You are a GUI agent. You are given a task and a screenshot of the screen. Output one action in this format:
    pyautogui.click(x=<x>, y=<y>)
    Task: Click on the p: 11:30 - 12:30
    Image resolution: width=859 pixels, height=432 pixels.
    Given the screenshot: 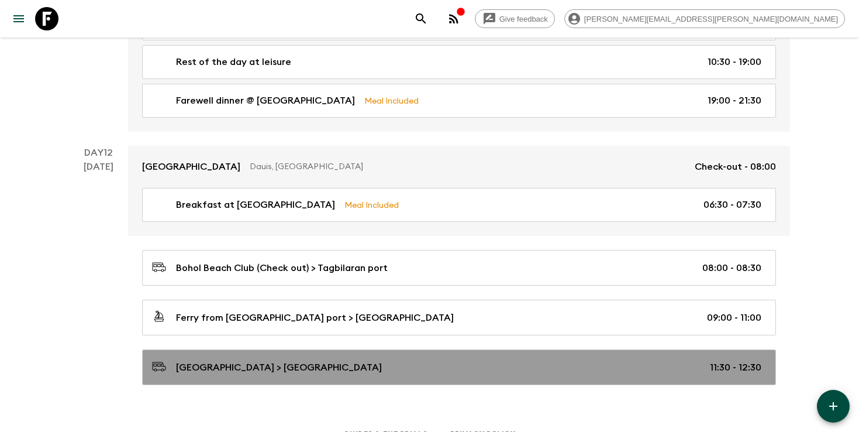 What is the action you would take?
    pyautogui.click(x=736, y=367)
    